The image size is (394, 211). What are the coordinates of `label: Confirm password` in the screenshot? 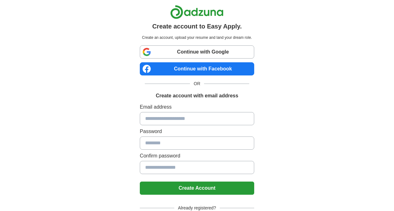 It's located at (197, 156).